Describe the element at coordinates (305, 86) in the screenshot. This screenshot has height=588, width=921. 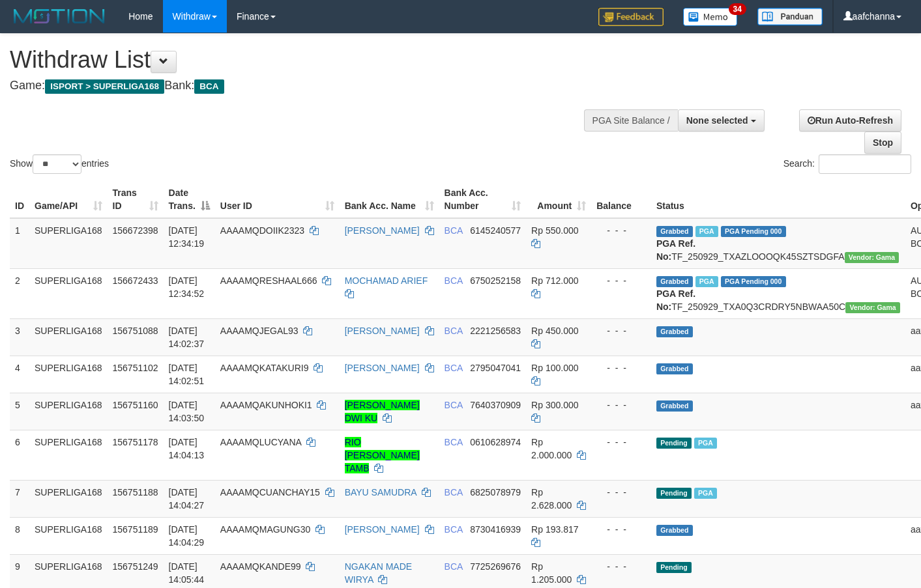
I see `h4: Game: Bank:` at that location.